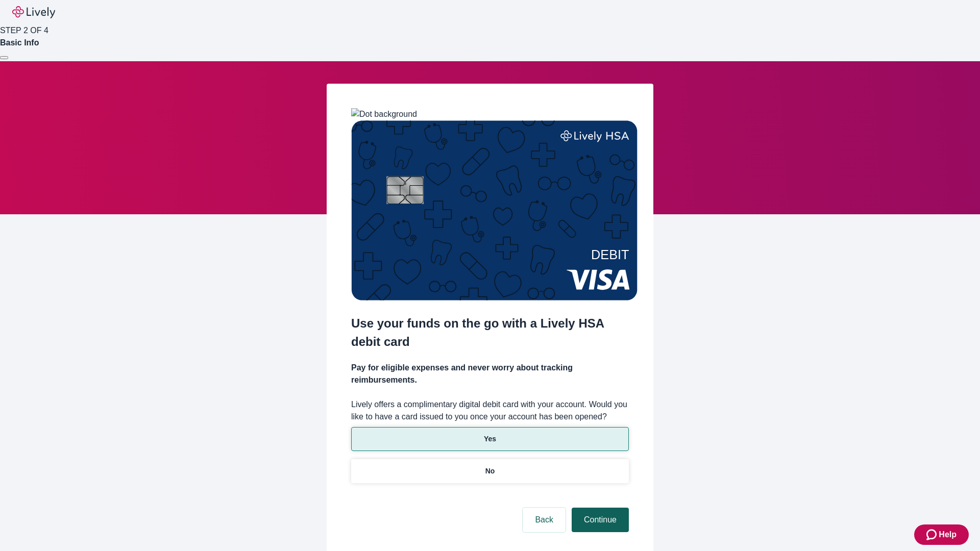 The height and width of the screenshot is (551, 980). Describe the element at coordinates (490, 439) in the screenshot. I see `p: Yes` at that location.